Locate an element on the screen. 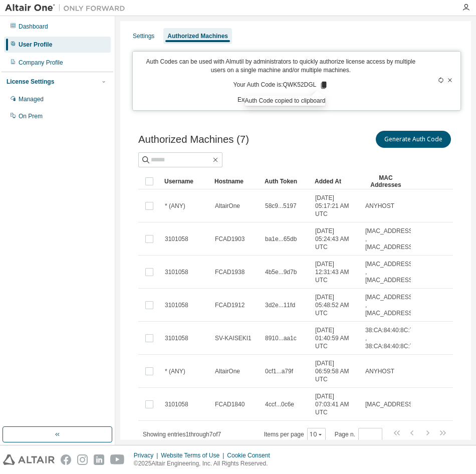 This screenshot has height=474, width=476. button: Generate Auth Code is located at coordinates (414, 140).